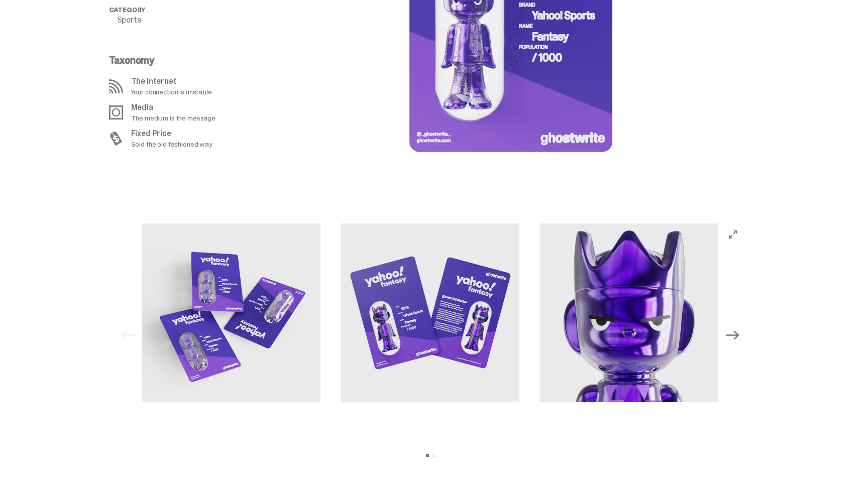 This screenshot has height=481, width=868. Describe the element at coordinates (232, 312) in the screenshot. I see `img: Yahoo-MG-1.png` at that location.